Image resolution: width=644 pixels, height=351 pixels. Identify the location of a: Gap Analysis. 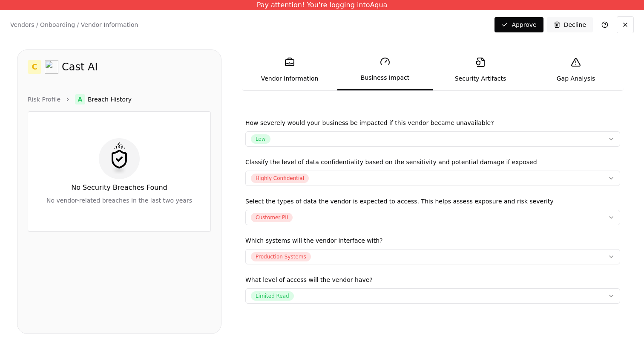
(576, 70).